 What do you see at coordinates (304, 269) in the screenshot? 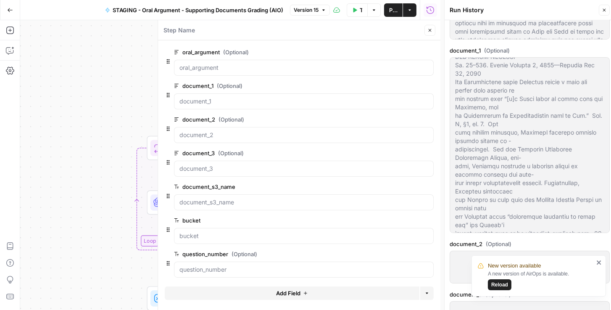
I see `input: question_number` at bounding box center [304, 269].